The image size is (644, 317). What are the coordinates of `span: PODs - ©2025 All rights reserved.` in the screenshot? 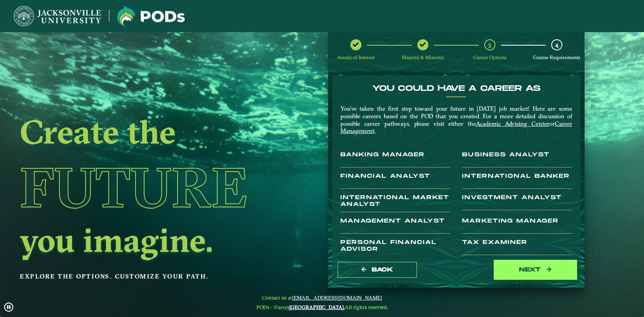 It's located at (322, 307).